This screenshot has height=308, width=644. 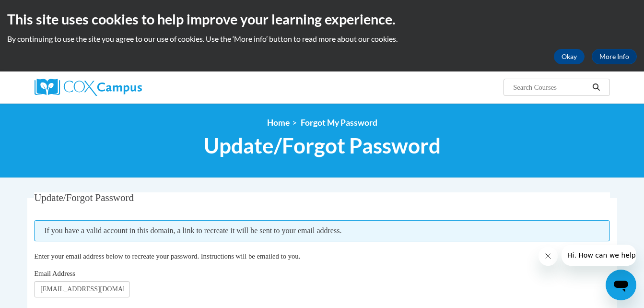 What do you see at coordinates (42, 10) in the screenshot?
I see `span: Hi. How can we help?` at bounding box center [42, 10].